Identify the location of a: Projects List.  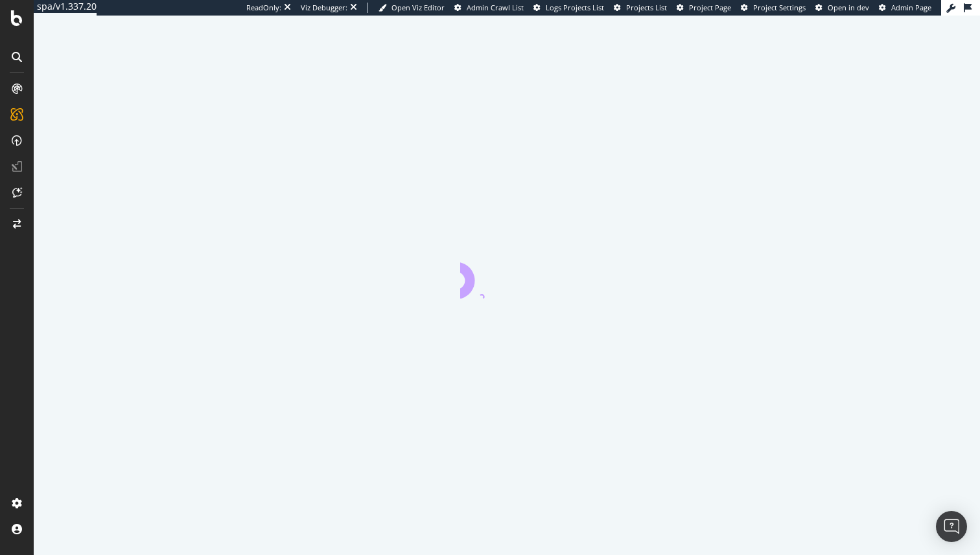
(640, 8).